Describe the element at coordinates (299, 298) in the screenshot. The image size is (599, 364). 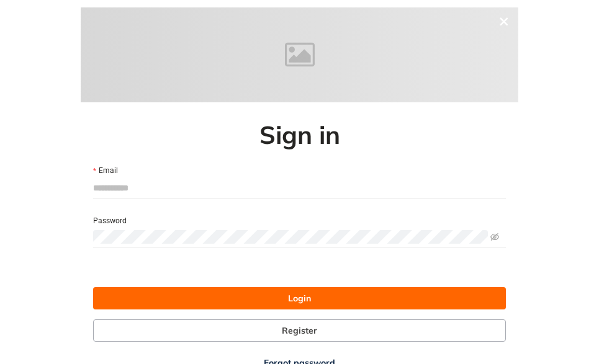
I see `span: Login` at that location.